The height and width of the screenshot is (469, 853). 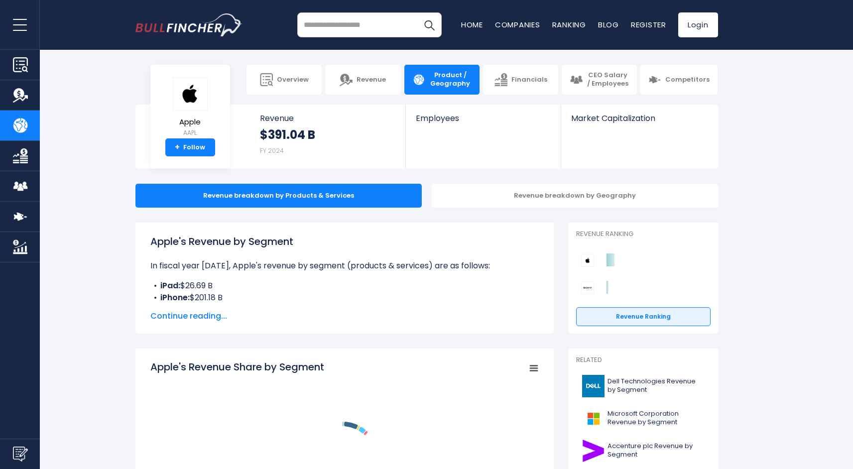 What do you see at coordinates (608, 80) in the screenshot?
I see `span: CEO Salary / Employees` at bounding box center [608, 80].